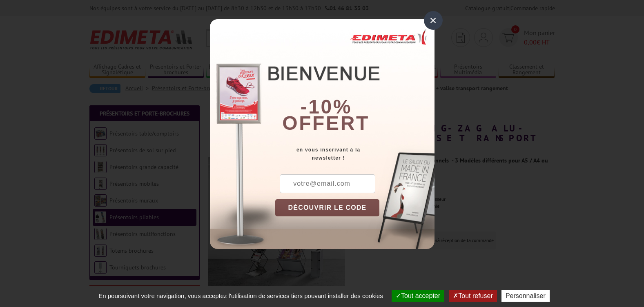  Describe the element at coordinates (240, 295) in the screenshot. I see `span: En poursuivant votre navigation, vous acceptez l'utilisation de services tiers pouvant installer ...` at that location.